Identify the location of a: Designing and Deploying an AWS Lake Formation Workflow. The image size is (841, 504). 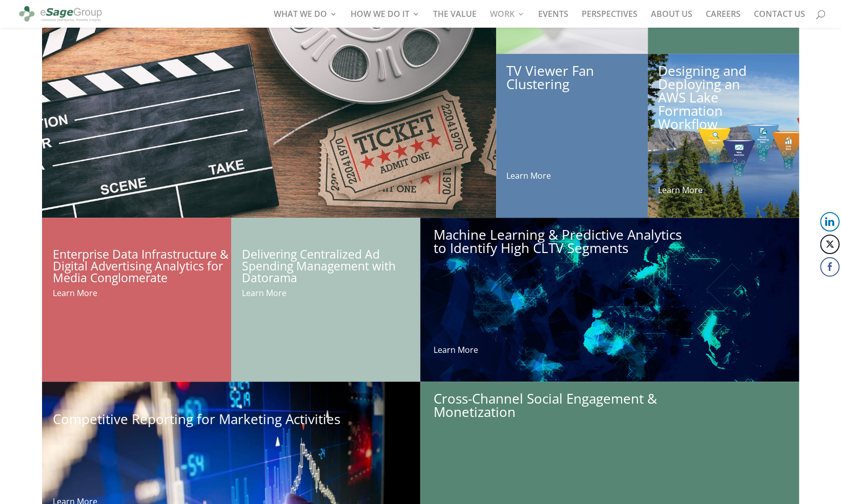
(702, 97).